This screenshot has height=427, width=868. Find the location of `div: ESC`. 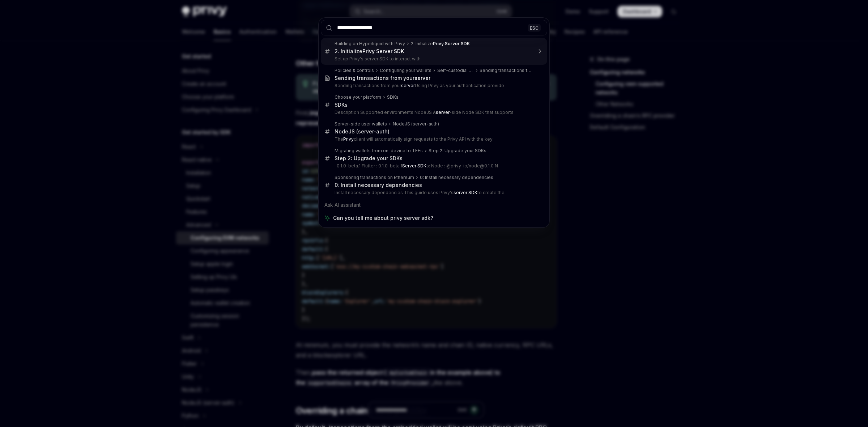

div: ESC is located at coordinates (534, 27).